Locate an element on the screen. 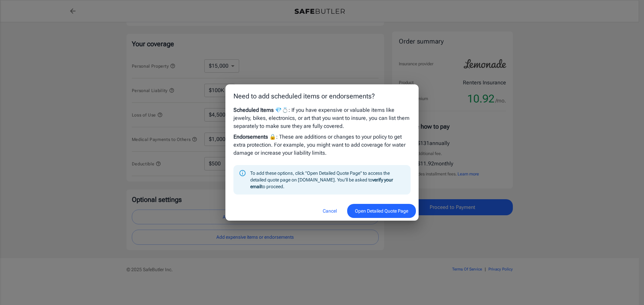  p: Need to add scheduled items or endorsements? is located at coordinates (322, 96).